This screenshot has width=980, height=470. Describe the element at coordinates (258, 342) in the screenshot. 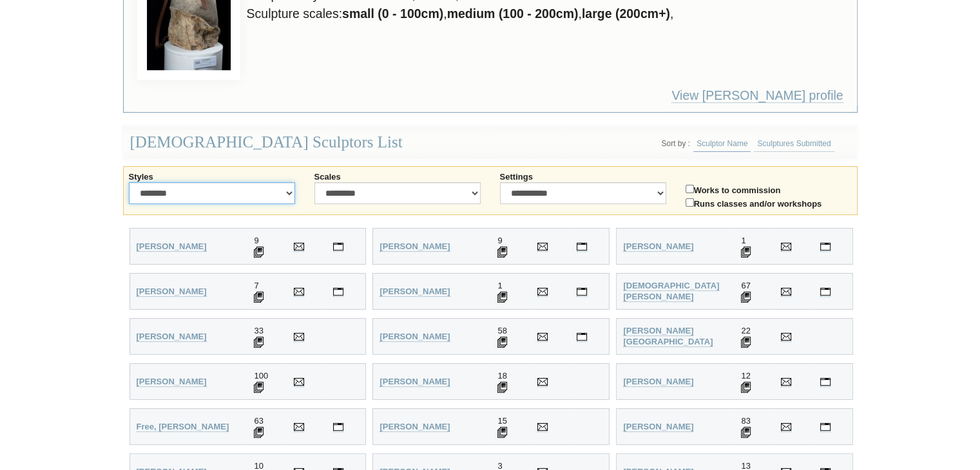

I see `img: 33 Sculptures displayed for Rachel Boymal` at that location.